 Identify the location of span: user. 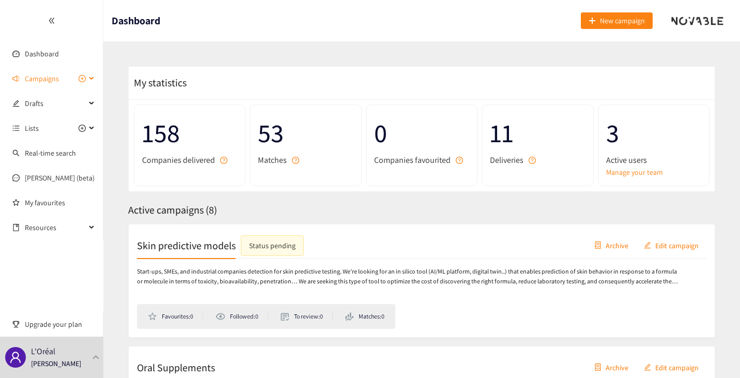
(16, 357).